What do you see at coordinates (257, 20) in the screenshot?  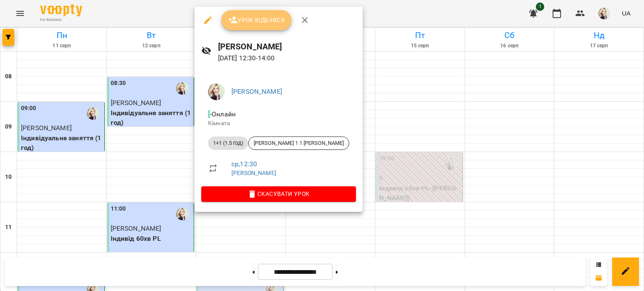 I see `span: Урок відбувся` at bounding box center [257, 20].